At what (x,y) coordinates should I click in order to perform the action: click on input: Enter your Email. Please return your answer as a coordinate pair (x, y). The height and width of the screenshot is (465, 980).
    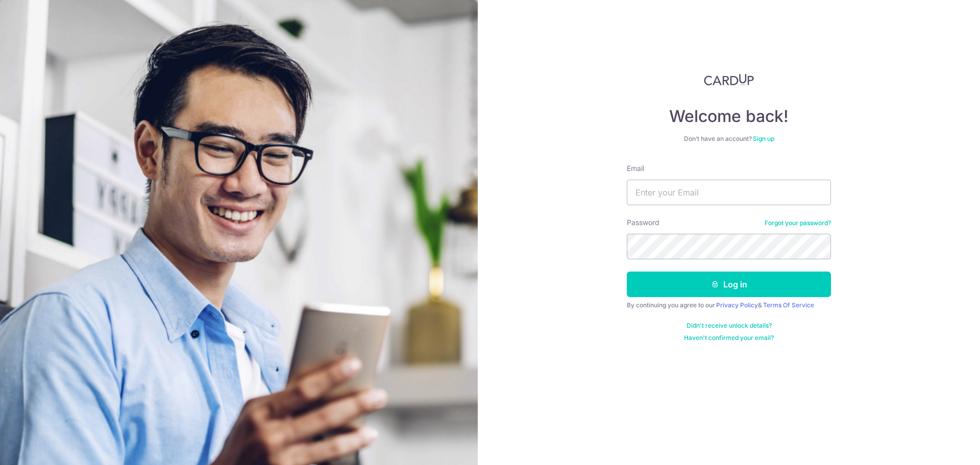
    Looking at the image, I should click on (729, 192).